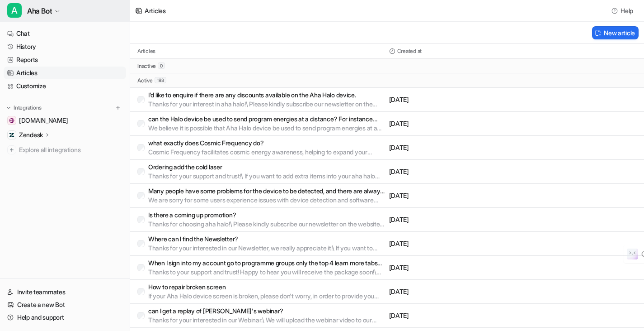  What do you see at coordinates (65, 60) in the screenshot?
I see `a: Reports` at bounding box center [65, 60].